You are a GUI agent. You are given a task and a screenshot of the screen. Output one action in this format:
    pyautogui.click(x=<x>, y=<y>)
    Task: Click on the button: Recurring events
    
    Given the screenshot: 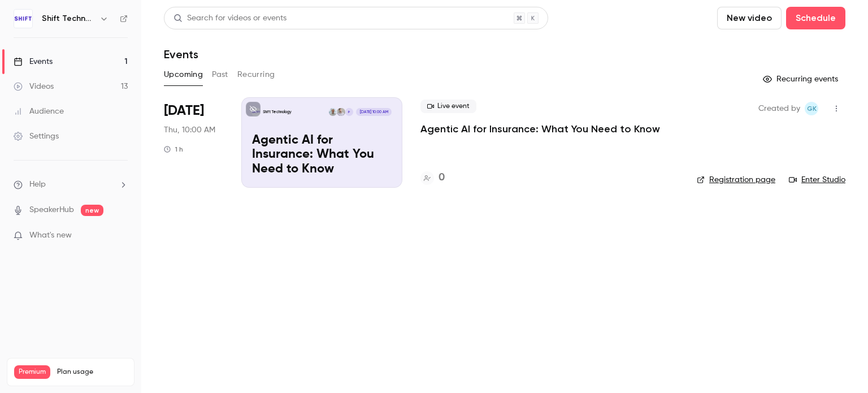 What is the action you would take?
    pyautogui.click(x=801, y=79)
    